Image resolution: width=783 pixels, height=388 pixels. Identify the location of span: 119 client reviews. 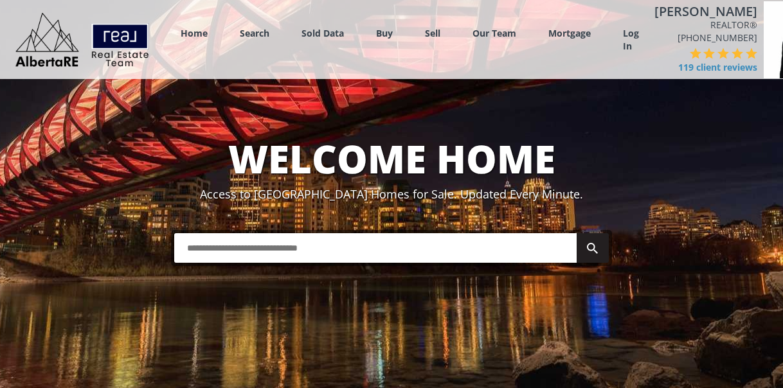
(718, 68).